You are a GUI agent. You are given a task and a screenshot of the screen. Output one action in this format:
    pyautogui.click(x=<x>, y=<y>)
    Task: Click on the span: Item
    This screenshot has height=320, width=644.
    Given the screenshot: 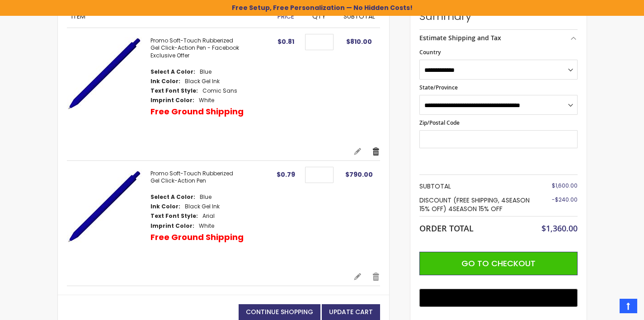 What is the action you would take?
    pyautogui.click(x=78, y=16)
    